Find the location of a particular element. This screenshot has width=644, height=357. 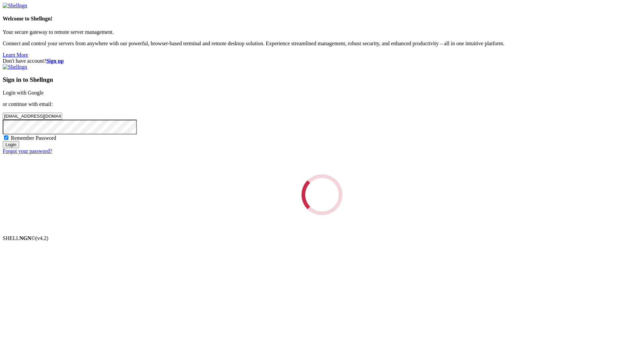

b: NGN is located at coordinates (26, 238).